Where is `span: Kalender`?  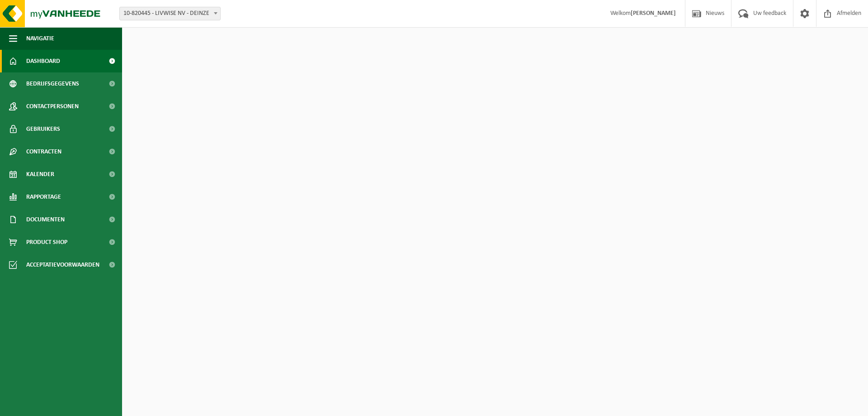
span: Kalender is located at coordinates (40, 175).